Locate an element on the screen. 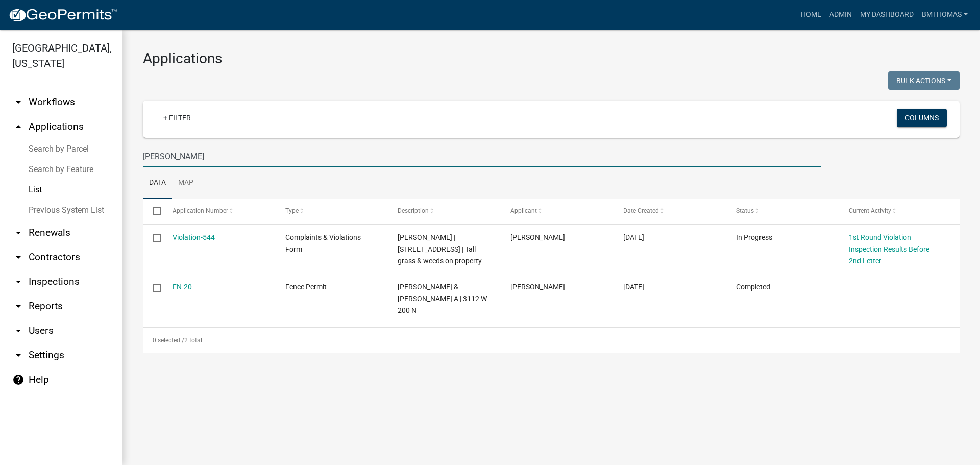 The image size is (980, 465). datatable-header-cell: Application Number is located at coordinates (219, 212).